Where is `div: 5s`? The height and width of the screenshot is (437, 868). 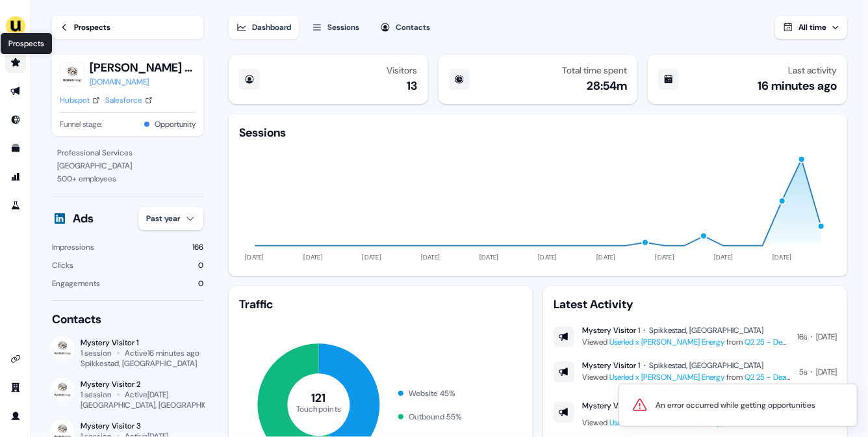 div: 5s is located at coordinates (803, 372).